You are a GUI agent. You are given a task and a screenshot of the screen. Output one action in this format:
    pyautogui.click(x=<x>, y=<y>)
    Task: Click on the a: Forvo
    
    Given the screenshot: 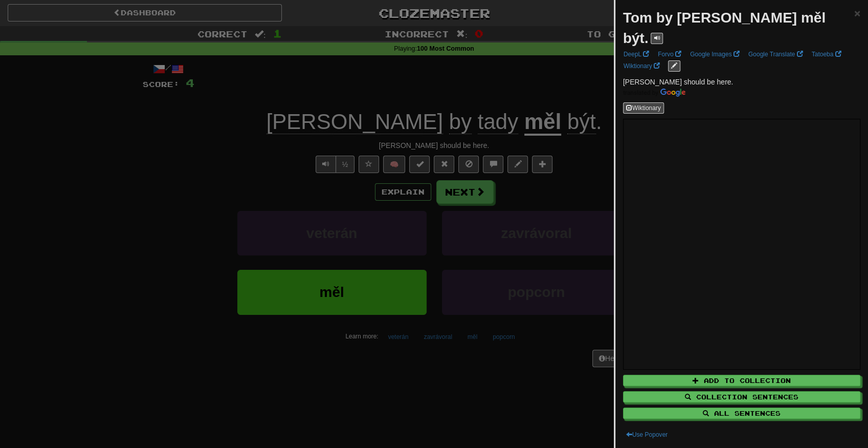 What is the action you would take?
    pyautogui.click(x=670, y=55)
    